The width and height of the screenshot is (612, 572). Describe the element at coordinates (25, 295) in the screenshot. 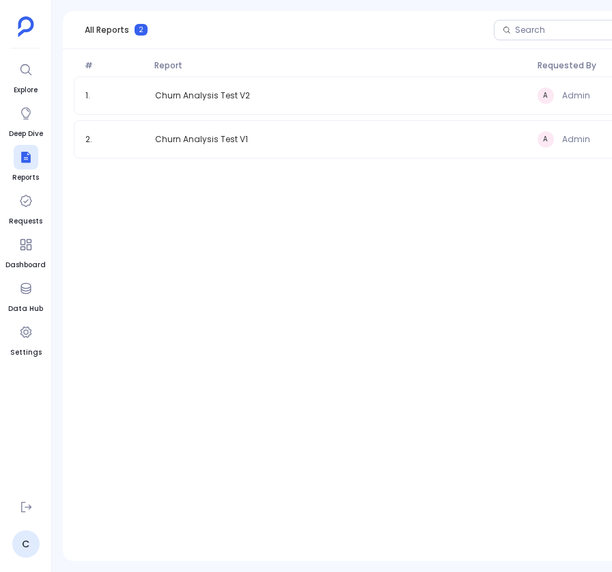

I see `a: Data Hub` at that location.